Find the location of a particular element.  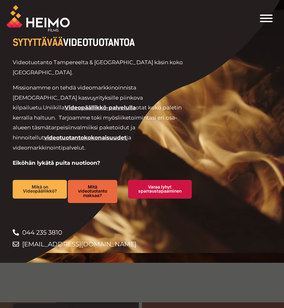

img: Heimo Filmsin logo is located at coordinates (38, 18).